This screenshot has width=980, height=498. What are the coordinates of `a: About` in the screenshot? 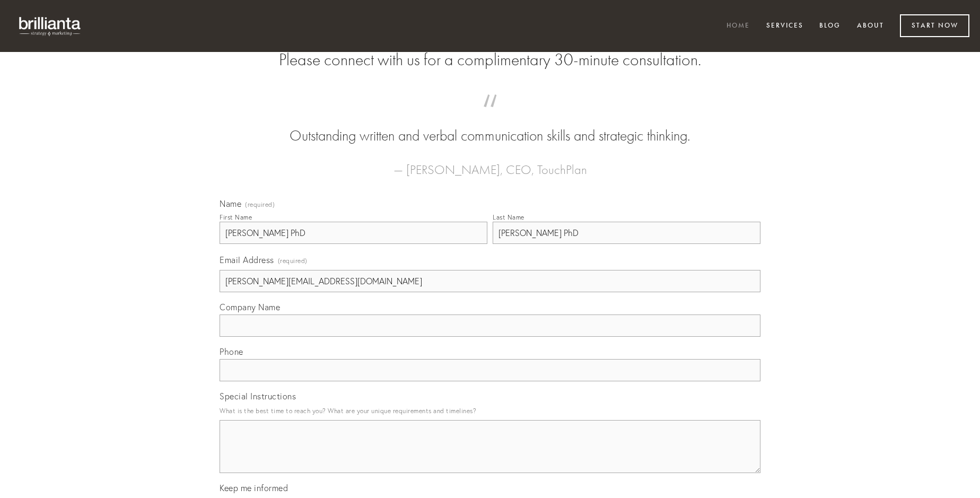 It's located at (870, 26).